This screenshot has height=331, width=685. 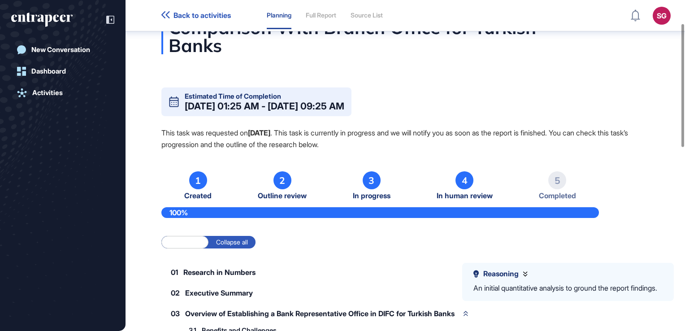 I want to click on div: SG, so click(x=662, y=16).